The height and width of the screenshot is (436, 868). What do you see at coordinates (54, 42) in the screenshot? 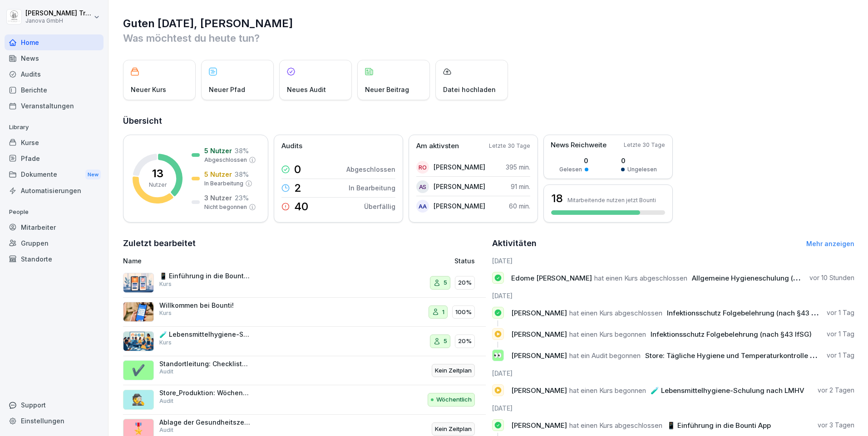
I see `div: Home` at bounding box center [54, 42].